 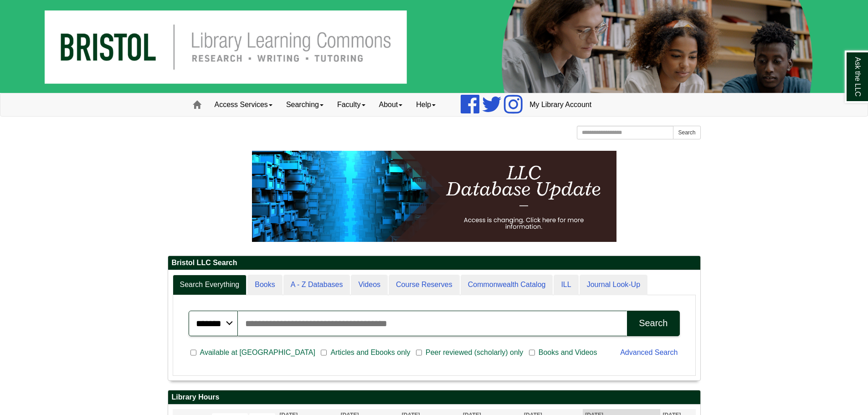 I want to click on a: Commonwealth Catalog, so click(x=506, y=285).